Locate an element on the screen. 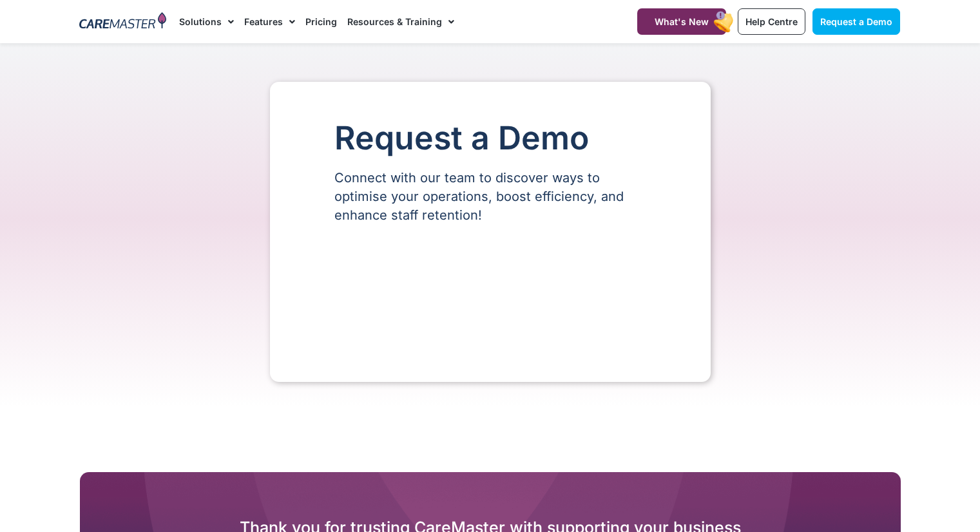  span: Help Centre is located at coordinates (771, 21).